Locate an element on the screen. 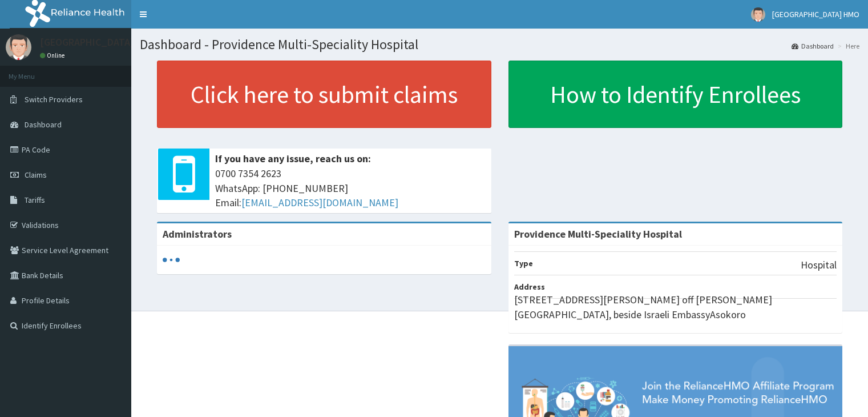 The image size is (868, 417). li: Here is located at coordinates (847, 45).